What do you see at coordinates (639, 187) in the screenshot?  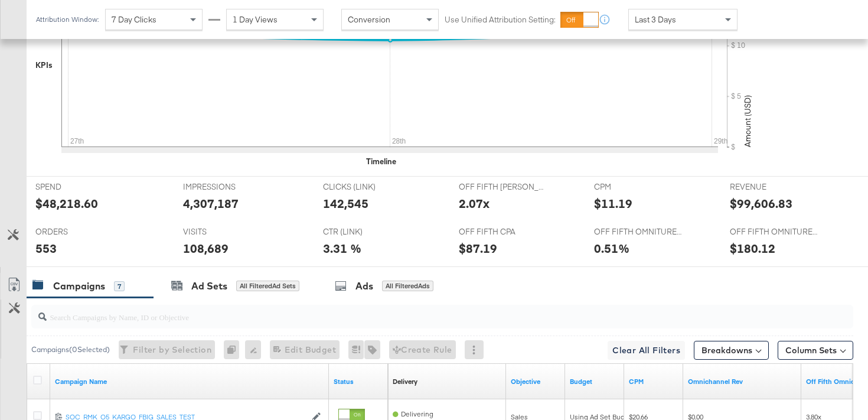 I see `span: CPM` at bounding box center [639, 187].